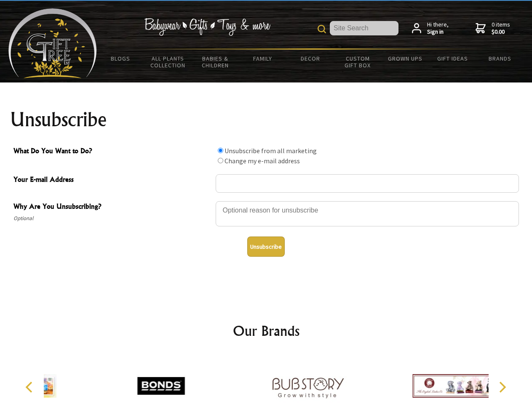 Image resolution: width=532 pixels, height=404 pixels. I want to click on span: Your E-mail Address, so click(113, 180).